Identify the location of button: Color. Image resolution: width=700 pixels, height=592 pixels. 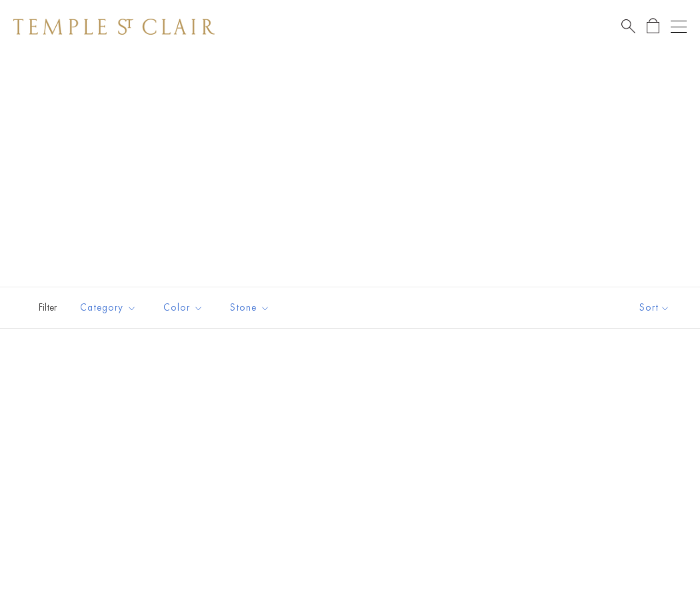
(183, 307).